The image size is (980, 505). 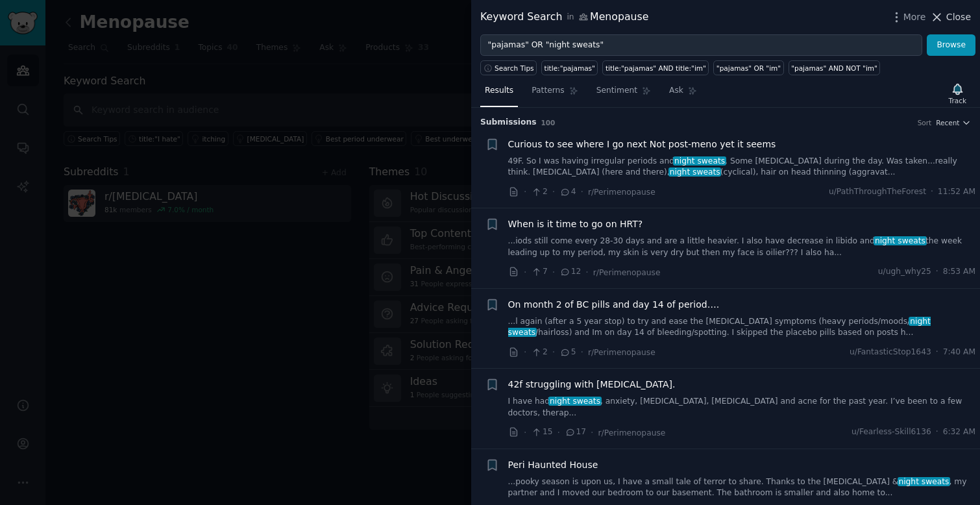 What do you see at coordinates (953, 123) in the screenshot?
I see `button: Recent` at bounding box center [953, 123].